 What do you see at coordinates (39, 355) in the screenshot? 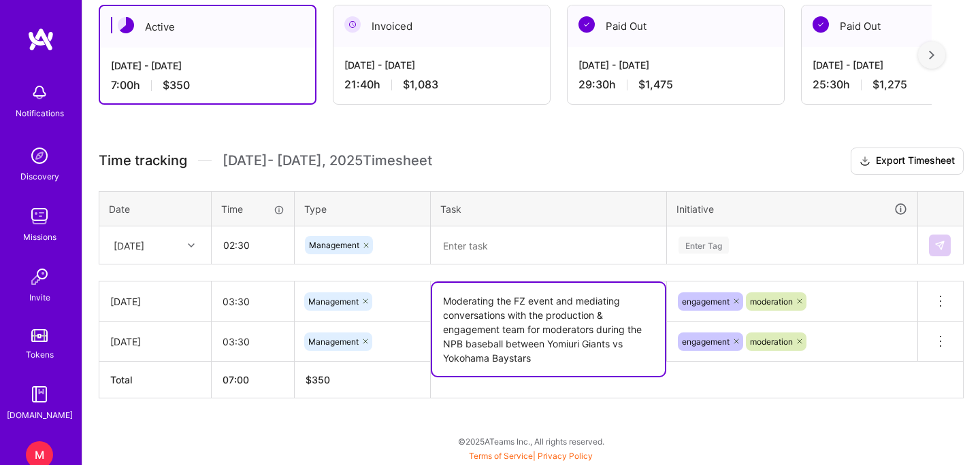
I see `div: Tokens` at bounding box center [39, 355].